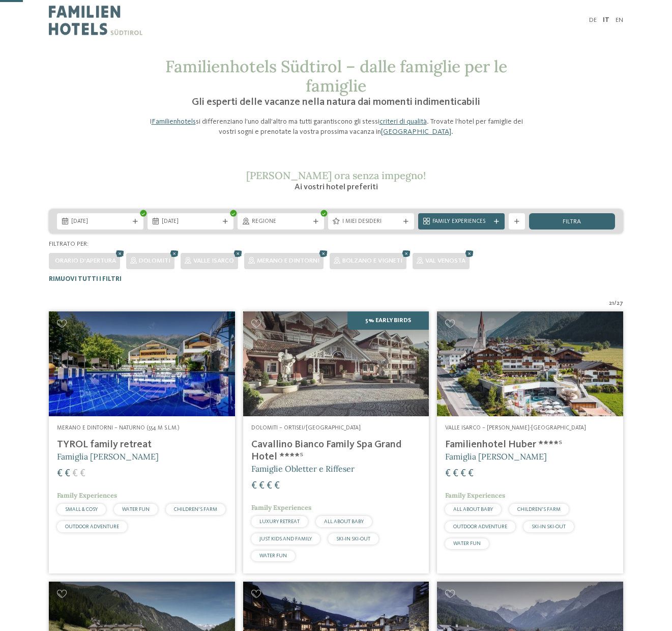  I want to click on span: filtra, so click(571, 222).